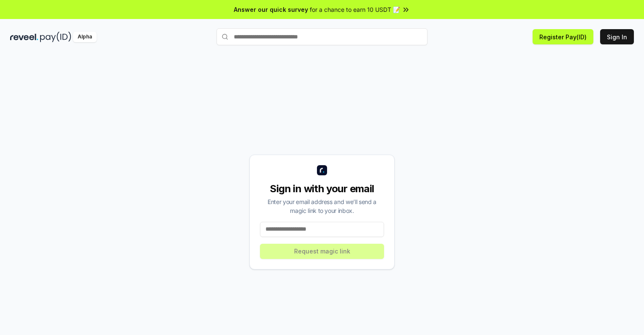 The height and width of the screenshot is (335, 644). I want to click on span: for a chance to earn 10 USDT 📝, so click(355, 9).